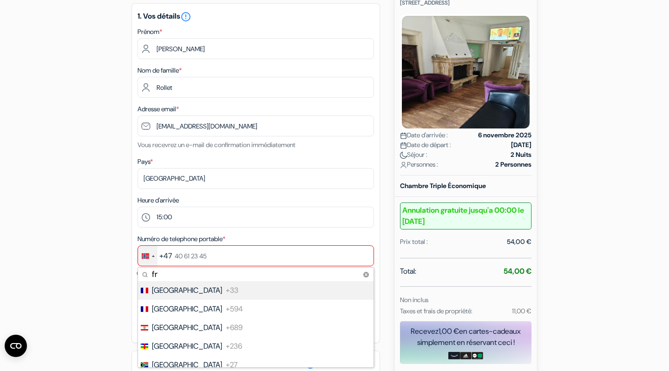  Describe the element at coordinates (256, 126) in the screenshot. I see `input: Entrer adresse e-mail` at that location.